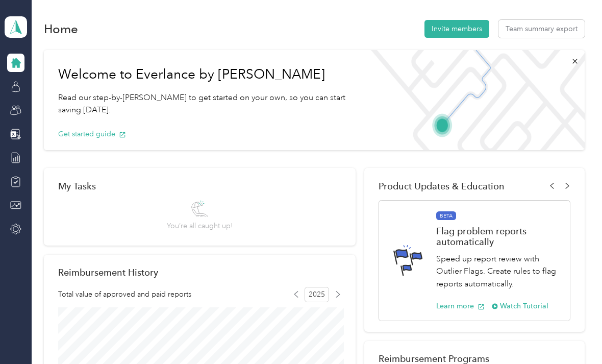  What do you see at coordinates (542, 29) in the screenshot?
I see `button: Team summary export` at bounding box center [542, 29].